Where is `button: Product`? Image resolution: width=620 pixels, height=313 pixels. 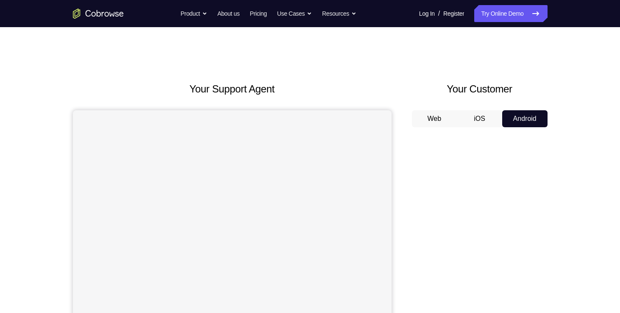
button: Product is located at coordinates (194, 14).